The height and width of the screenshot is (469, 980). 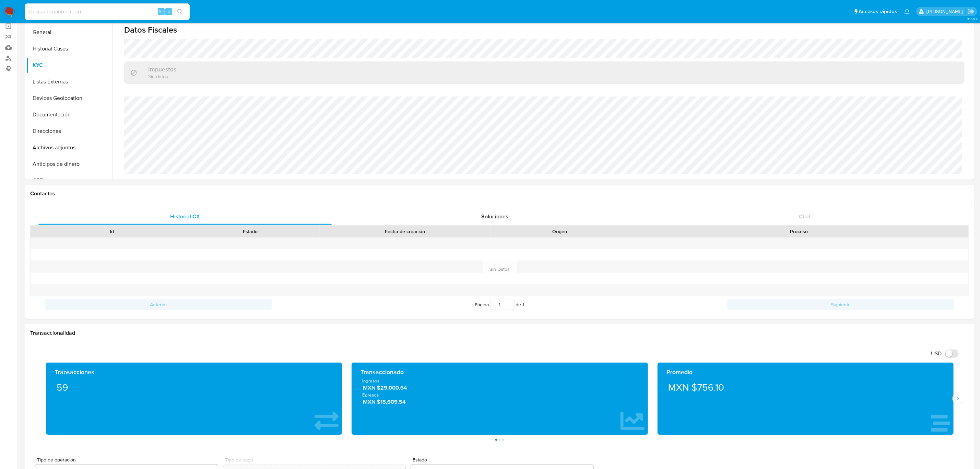 What do you see at coordinates (69, 32) in the screenshot?
I see `button: General` at bounding box center [69, 32].